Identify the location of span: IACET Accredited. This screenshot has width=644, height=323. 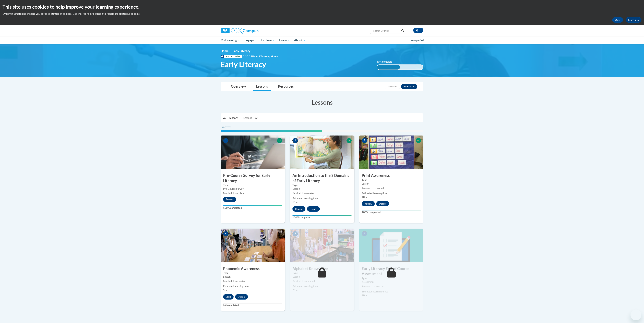
(231, 56).